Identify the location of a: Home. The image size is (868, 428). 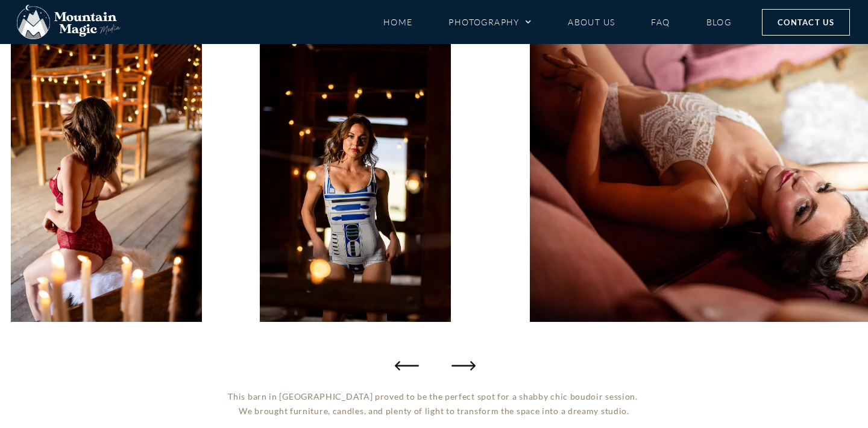
(398, 22).